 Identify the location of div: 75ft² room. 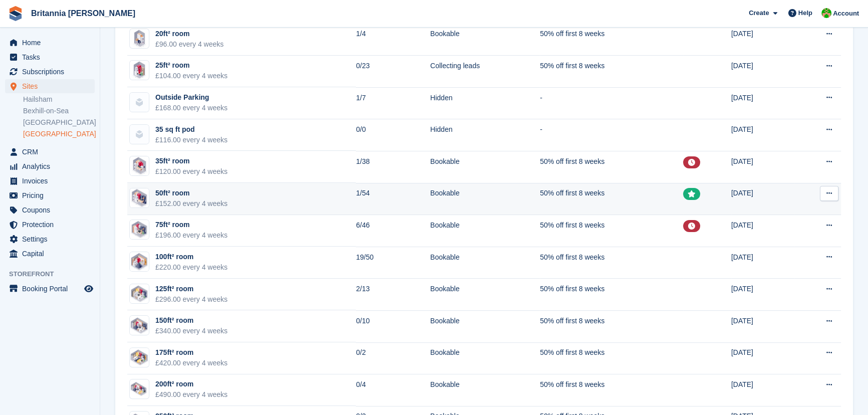
(192, 225).